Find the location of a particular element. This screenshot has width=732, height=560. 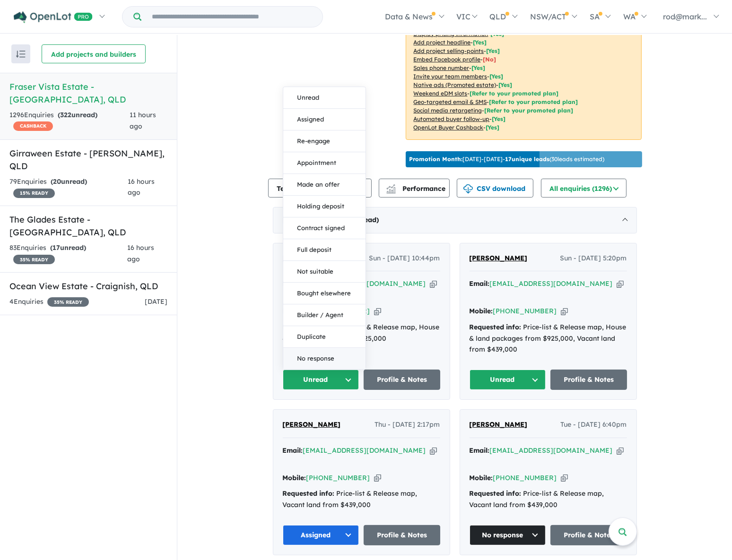

img: bar-chart.svg is located at coordinates (391, 190).